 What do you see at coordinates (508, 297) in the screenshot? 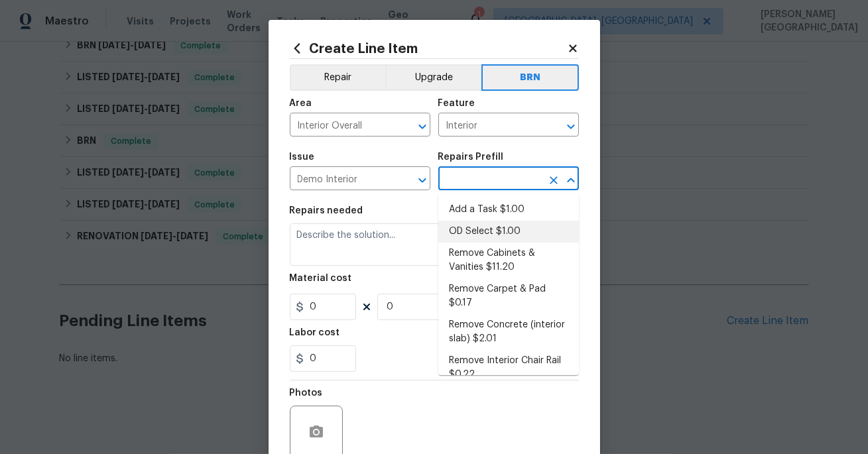
I see `li: Remove Carpet & Pad $0.17` at bounding box center [508, 297].